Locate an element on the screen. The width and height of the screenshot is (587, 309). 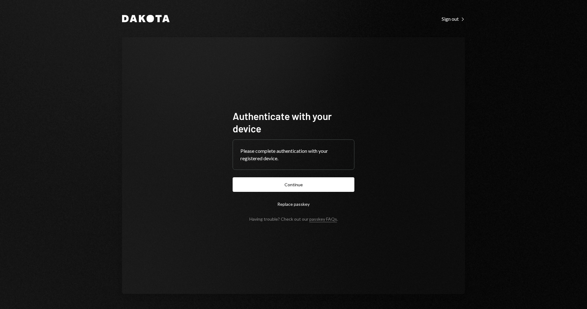
div: Please complete authentication with your registered device. is located at coordinates (293, 155).